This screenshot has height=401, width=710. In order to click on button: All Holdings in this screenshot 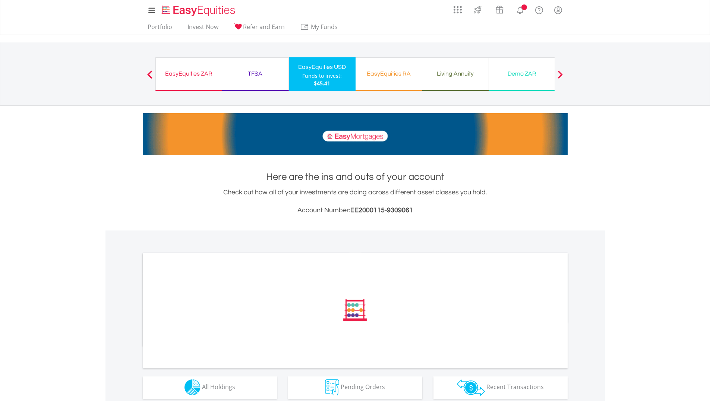, I will do `click(210, 388)`.